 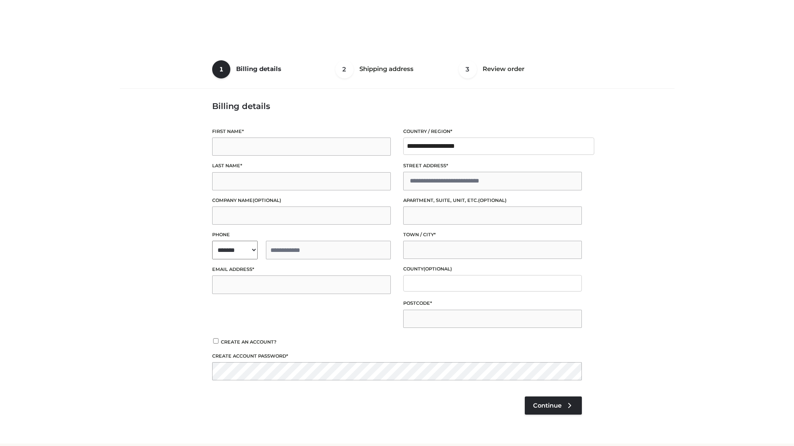 I want to click on span: Billing details, so click(x=258, y=69).